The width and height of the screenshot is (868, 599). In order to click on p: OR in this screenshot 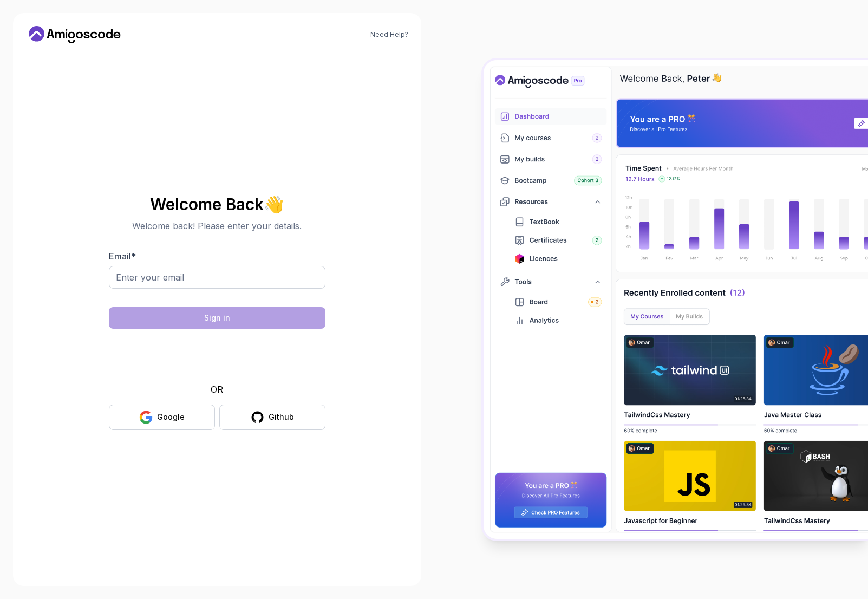, I will do `click(217, 389)`.